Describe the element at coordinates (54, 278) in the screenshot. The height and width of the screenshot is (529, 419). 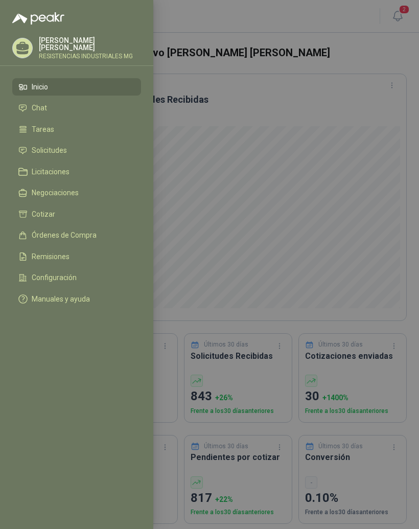
I see `span: Configuración` at that location.